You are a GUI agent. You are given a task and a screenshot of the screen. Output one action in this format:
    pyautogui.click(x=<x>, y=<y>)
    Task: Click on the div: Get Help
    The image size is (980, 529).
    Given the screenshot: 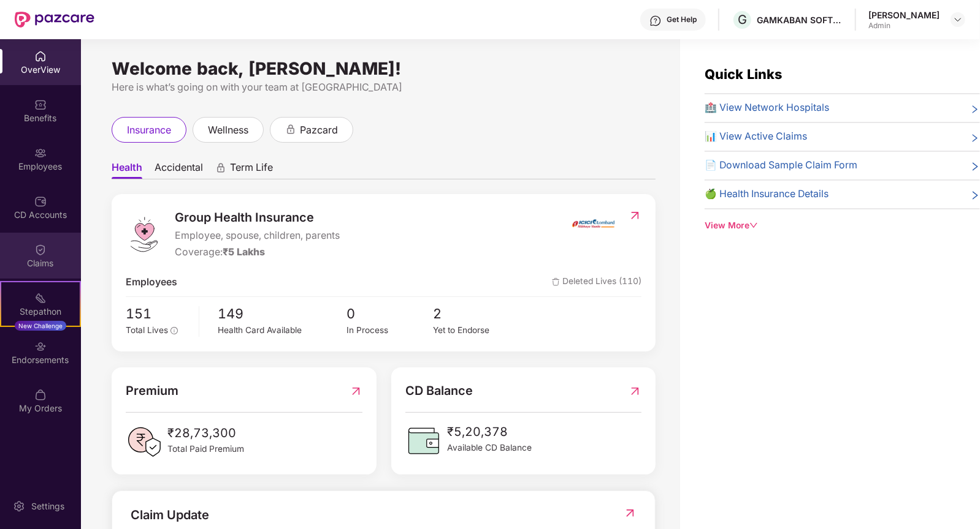 What is the action you would take?
    pyautogui.click(x=681, y=20)
    